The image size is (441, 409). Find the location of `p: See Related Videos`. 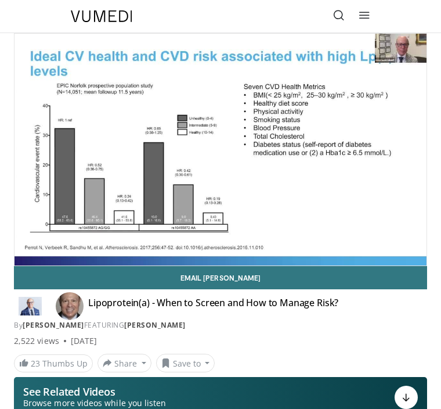

p: See Related Videos is located at coordinates (95, 391).